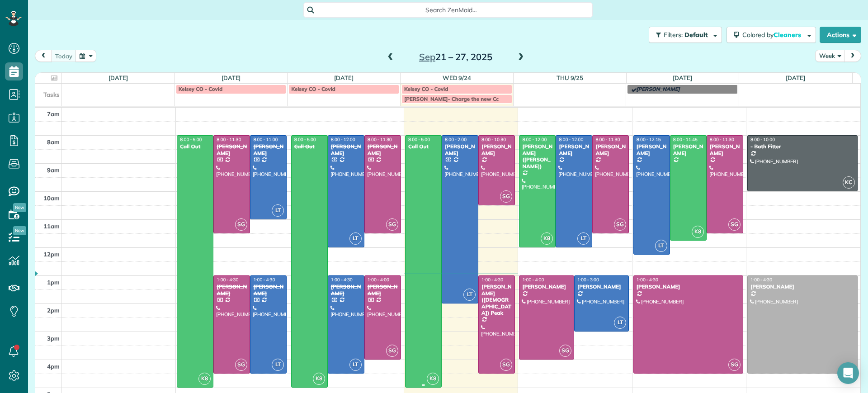  What do you see at coordinates (588, 280) in the screenshot?
I see `span: 1:00 - 3:00` at bounding box center [588, 280].